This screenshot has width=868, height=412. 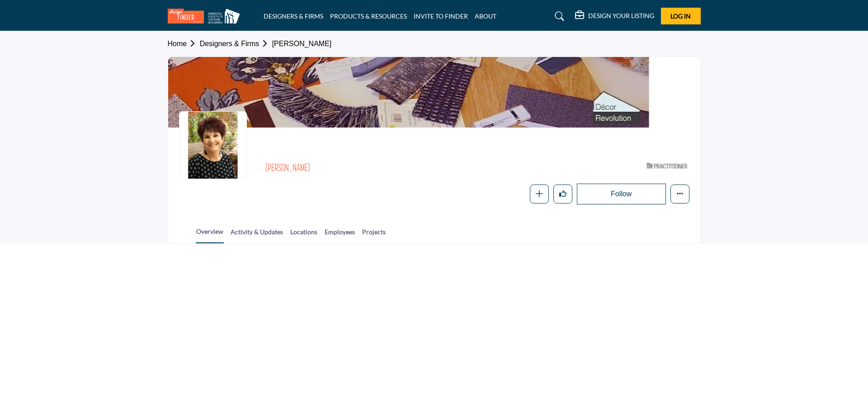 I want to click on a: Employees, so click(x=339, y=235).